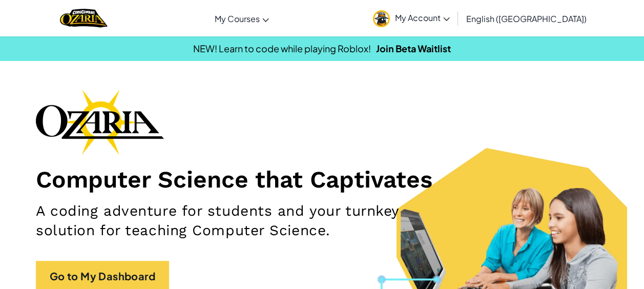 Image resolution: width=644 pixels, height=289 pixels. What do you see at coordinates (228, 221) in the screenshot?
I see `h2: A coding adventure for students and your turnkey solution for teaching Computer Science.` at bounding box center [228, 221].